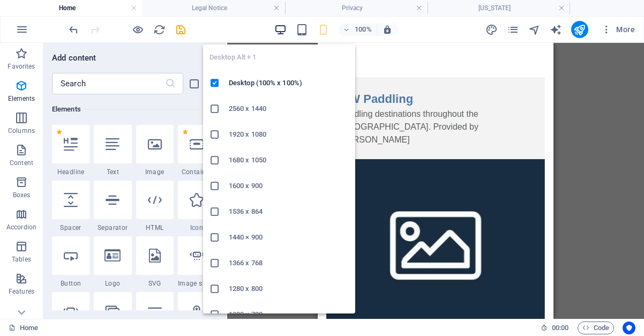 Image resolution: width=644 pixels, height=336 pixels. What do you see at coordinates (194, 84) in the screenshot?
I see `button: list-view` at bounding box center [194, 84].